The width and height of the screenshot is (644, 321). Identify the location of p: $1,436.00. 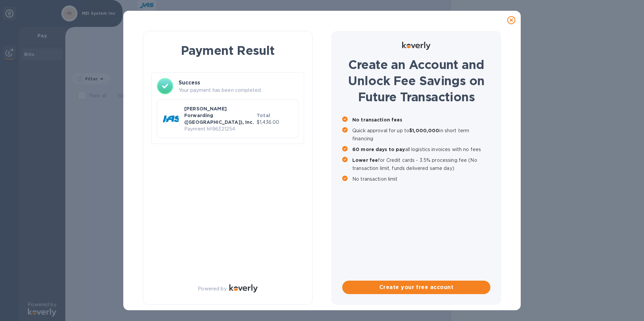
(275, 122).